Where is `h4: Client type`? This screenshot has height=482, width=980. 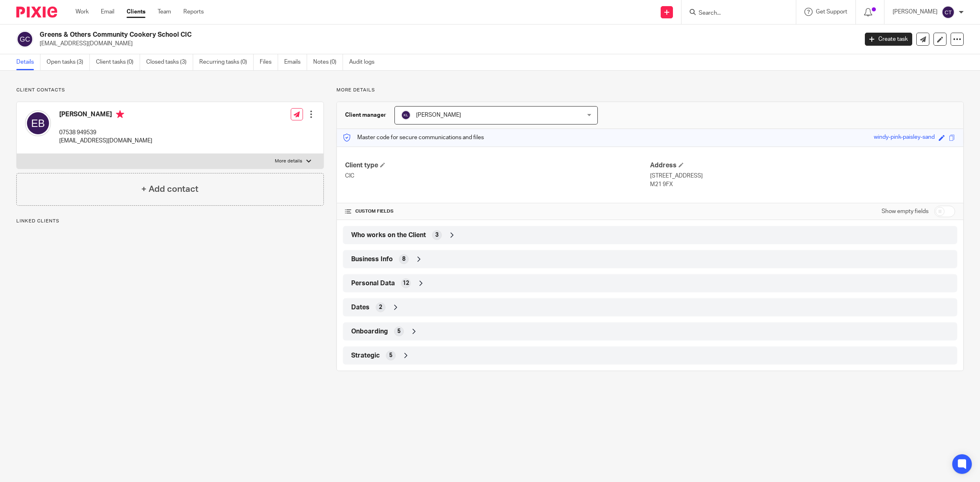
h4: Client type is located at coordinates (497, 165).